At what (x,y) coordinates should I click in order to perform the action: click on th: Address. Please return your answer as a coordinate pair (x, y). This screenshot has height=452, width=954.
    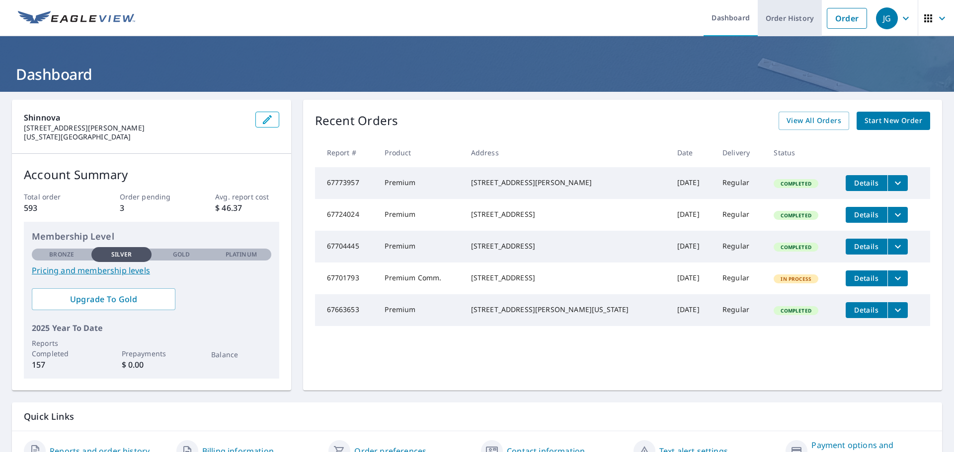
    Looking at the image, I should click on (566, 152).